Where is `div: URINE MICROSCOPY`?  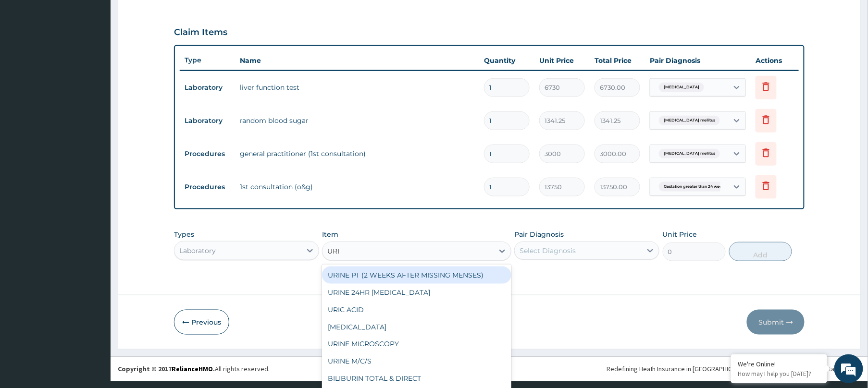 div: URINE MICROSCOPY is located at coordinates (417, 344).